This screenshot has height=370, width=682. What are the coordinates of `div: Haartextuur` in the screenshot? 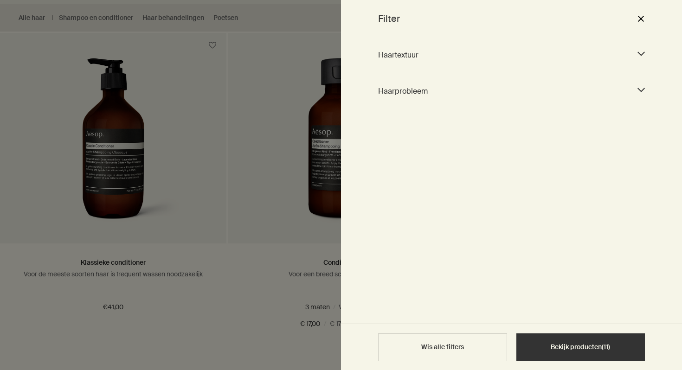 It's located at (511, 55).